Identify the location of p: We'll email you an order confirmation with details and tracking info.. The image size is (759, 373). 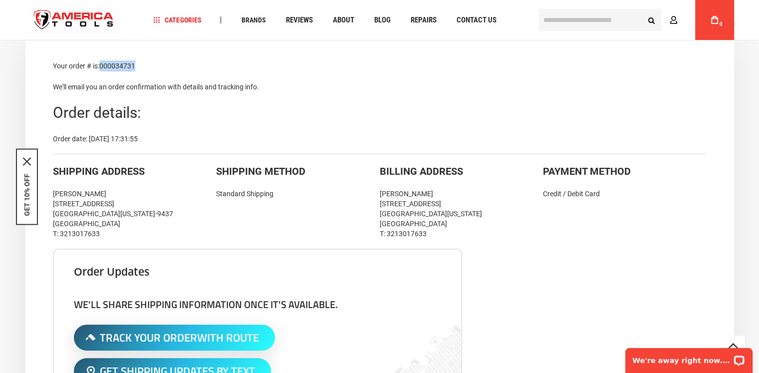
(380, 87).